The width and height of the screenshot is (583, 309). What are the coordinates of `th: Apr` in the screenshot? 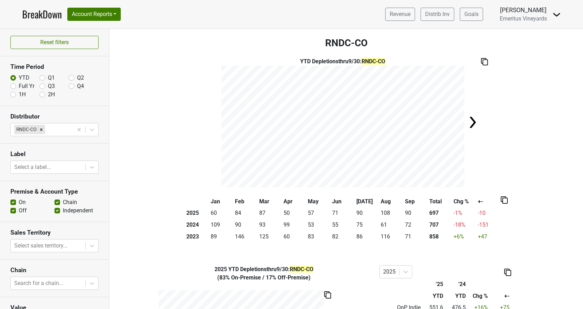 It's located at (294, 201).